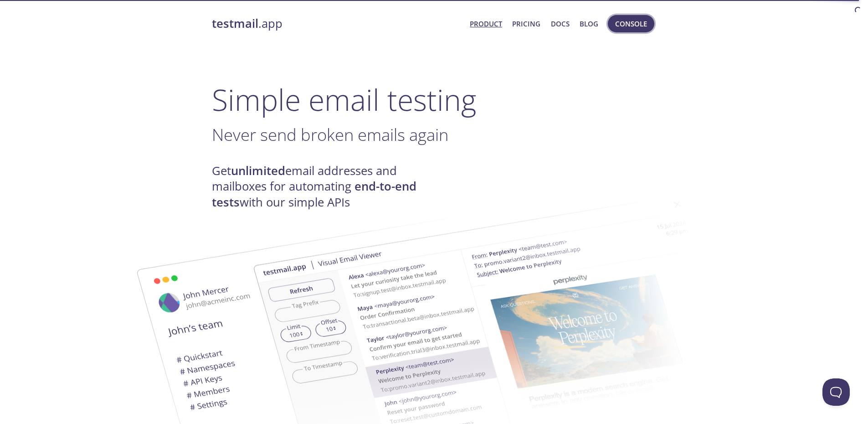 The height and width of the screenshot is (424, 868). I want to click on a: Product, so click(485, 24).